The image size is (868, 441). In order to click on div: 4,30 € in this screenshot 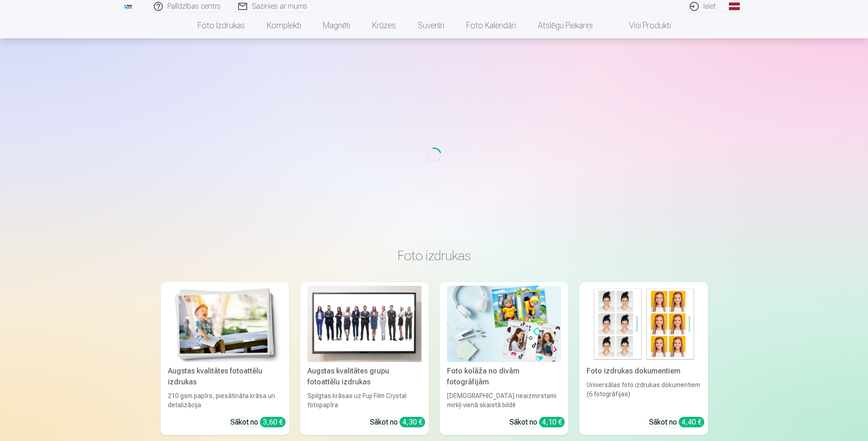, I will do `click(412, 422)`.